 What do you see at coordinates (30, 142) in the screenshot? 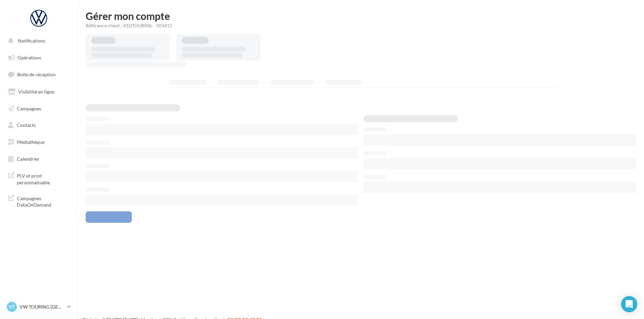
I see `span: Médiathèque` at bounding box center [30, 142].